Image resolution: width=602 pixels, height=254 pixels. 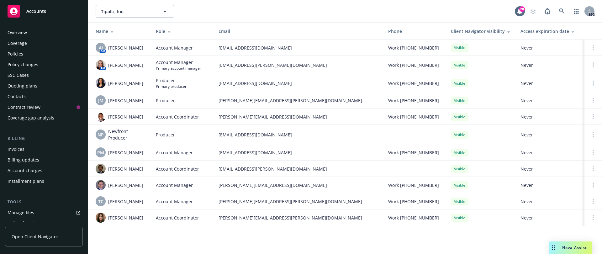 I want to click on a: Contacts, so click(x=44, y=97).